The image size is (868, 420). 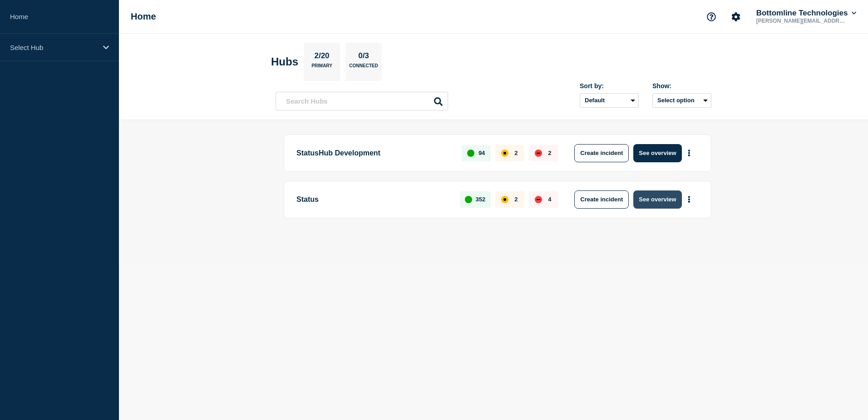 What do you see at coordinates (711, 17) in the screenshot?
I see `button: Support` at bounding box center [711, 17].